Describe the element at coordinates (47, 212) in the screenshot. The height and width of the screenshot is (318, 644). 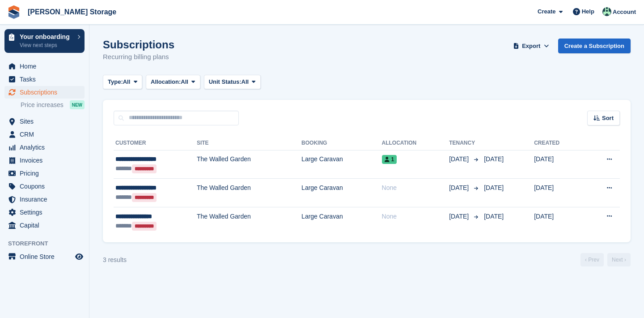
I see `span: Settings` at that location.